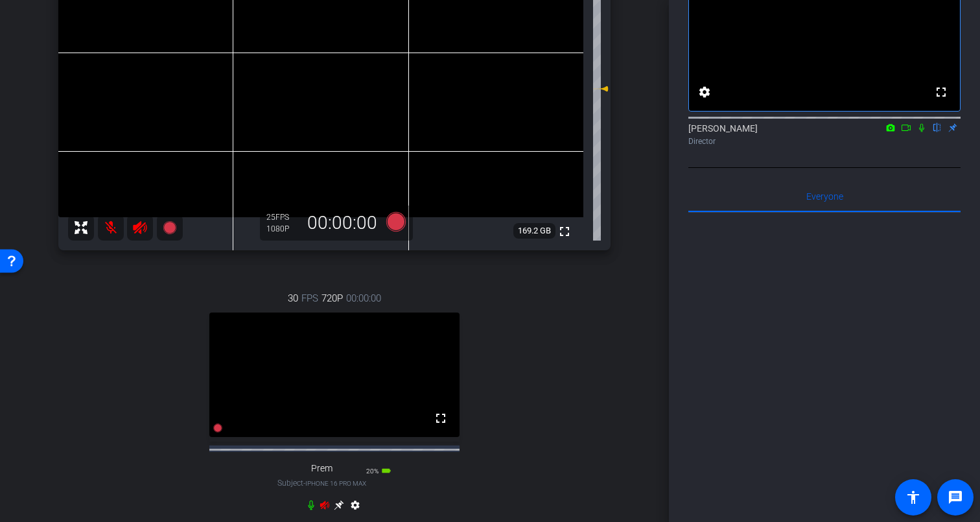 The width and height of the screenshot is (980, 522). Describe the element at coordinates (372, 470) in the screenshot. I see `span: 20%` at that location.